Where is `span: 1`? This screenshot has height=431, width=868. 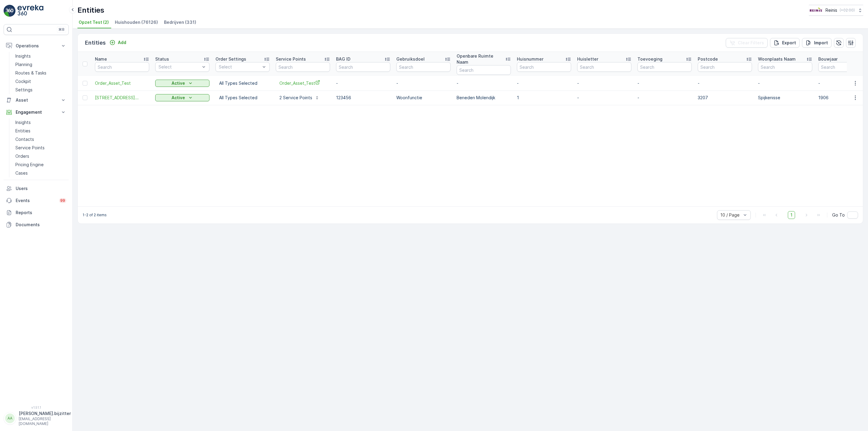
span: 1 is located at coordinates (792, 215).